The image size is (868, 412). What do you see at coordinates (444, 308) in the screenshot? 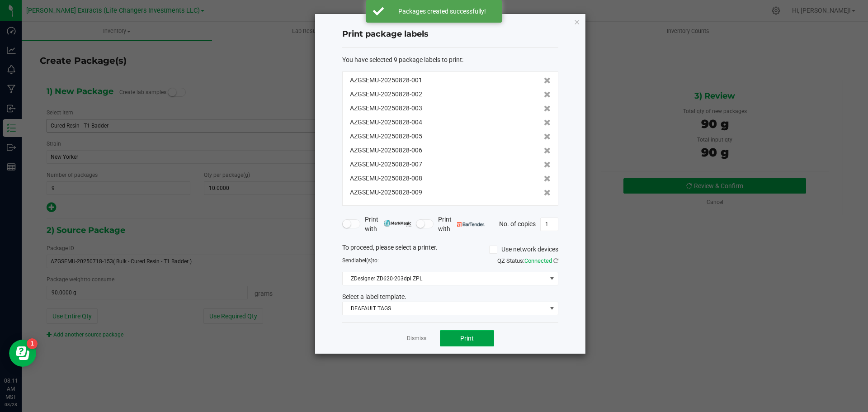
I see `span: DEAFAULT TAGS` at bounding box center [444, 308].